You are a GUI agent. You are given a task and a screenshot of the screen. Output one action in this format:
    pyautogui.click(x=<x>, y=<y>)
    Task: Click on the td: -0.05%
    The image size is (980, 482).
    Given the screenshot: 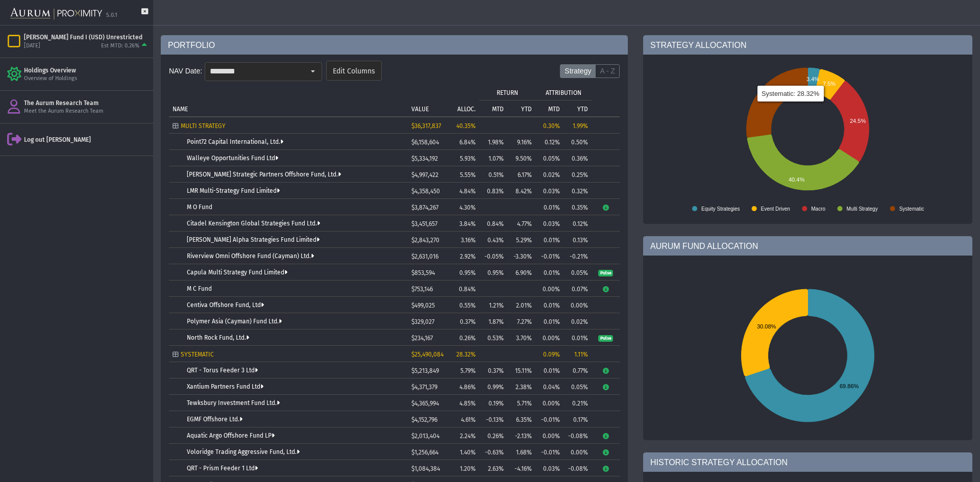 What is the action you would take?
    pyautogui.click(x=493, y=256)
    